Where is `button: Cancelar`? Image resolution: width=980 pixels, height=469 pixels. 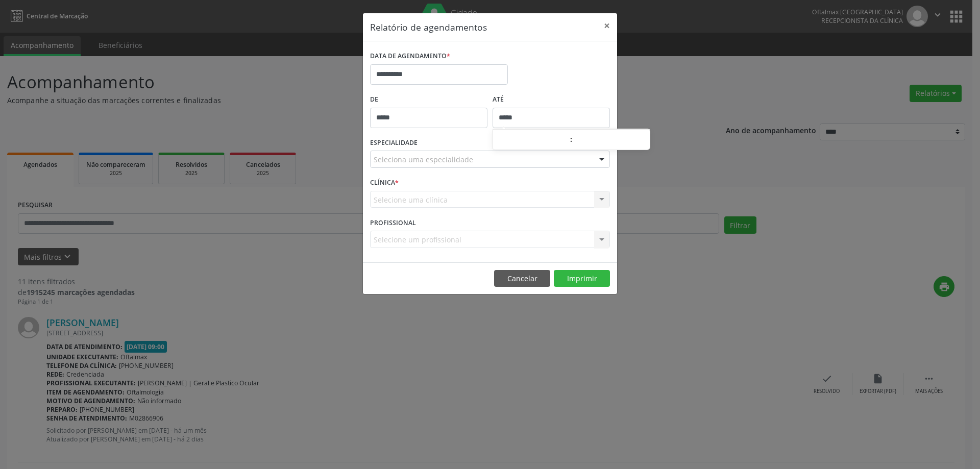
button: Cancelar is located at coordinates (522, 279).